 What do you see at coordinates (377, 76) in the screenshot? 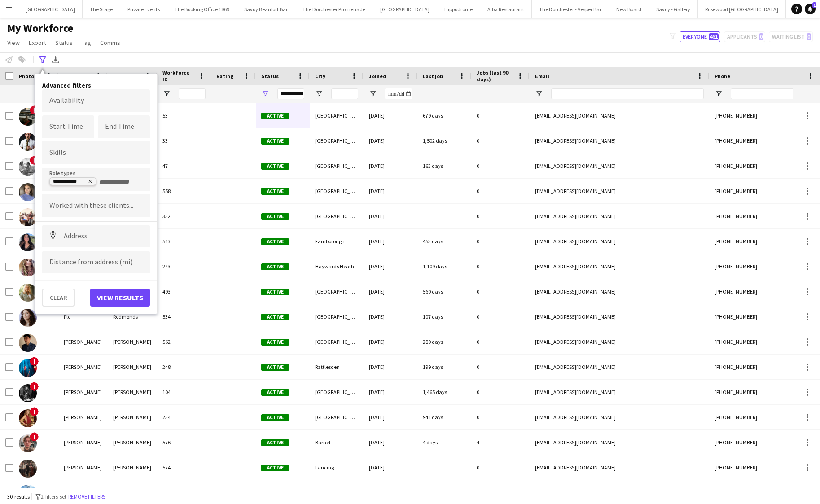
I see `span: Joined` at bounding box center [377, 76].